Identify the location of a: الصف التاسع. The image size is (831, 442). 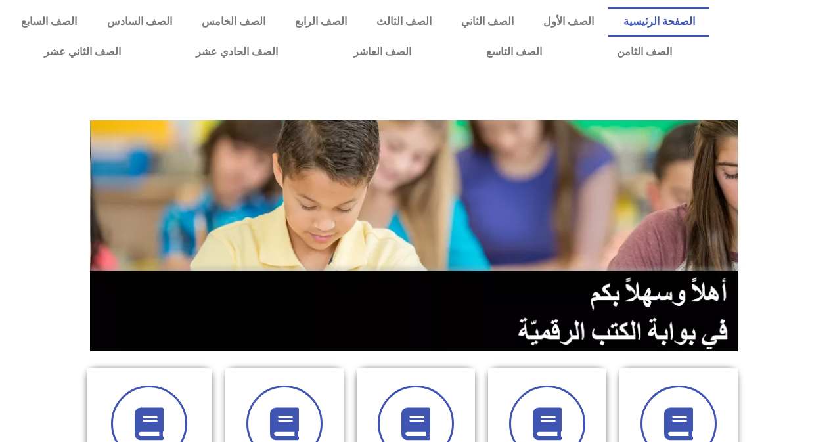
(513, 52).